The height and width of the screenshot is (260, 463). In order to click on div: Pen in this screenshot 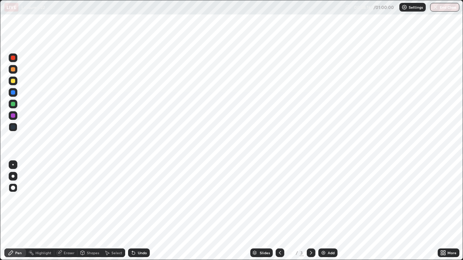, I will do `click(18, 253)`.